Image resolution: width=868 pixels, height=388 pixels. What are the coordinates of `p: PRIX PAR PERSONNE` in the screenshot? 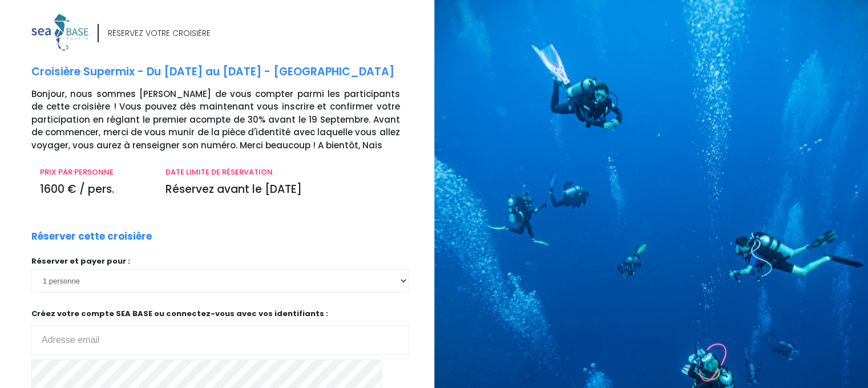 It's located at (94, 172).